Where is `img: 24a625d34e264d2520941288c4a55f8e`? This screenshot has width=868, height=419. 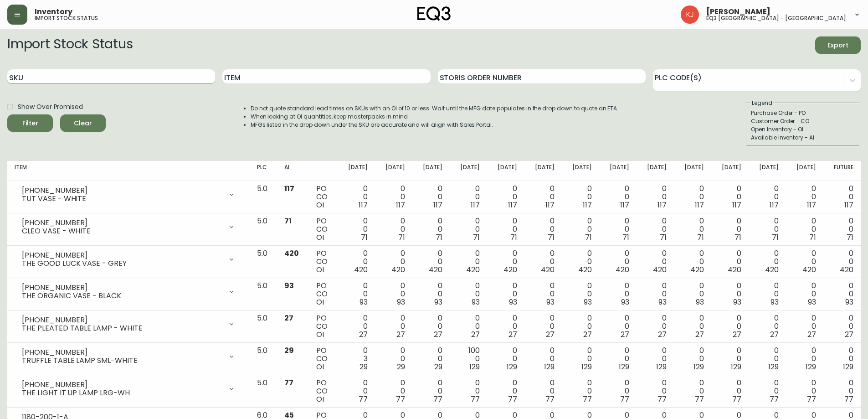
img: 24a625d34e264d2520941288c4a55f8e is located at coordinates (690, 15).